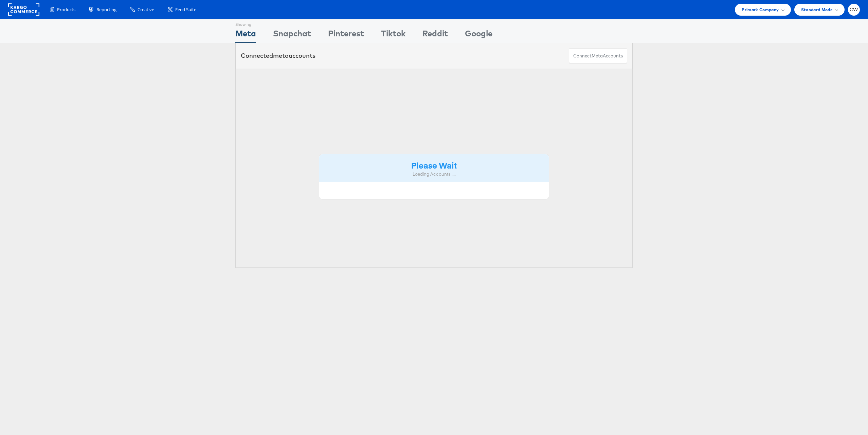  Describe the element at coordinates (854, 9) in the screenshot. I see `span: CW` at that location.